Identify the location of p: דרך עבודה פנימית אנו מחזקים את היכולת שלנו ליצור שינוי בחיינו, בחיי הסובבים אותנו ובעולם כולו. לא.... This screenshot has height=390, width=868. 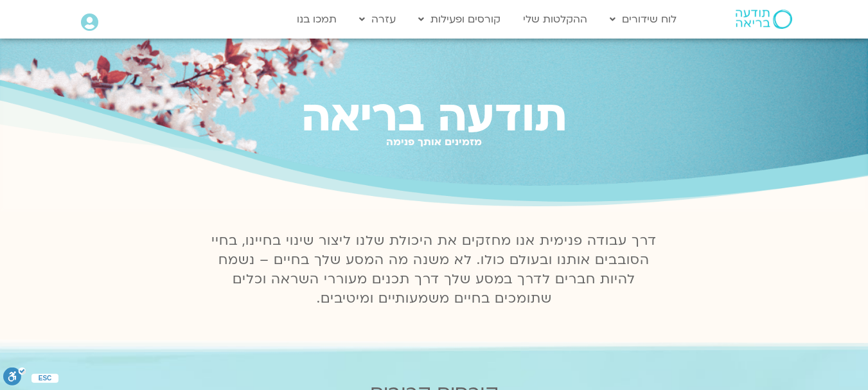
(435, 270).